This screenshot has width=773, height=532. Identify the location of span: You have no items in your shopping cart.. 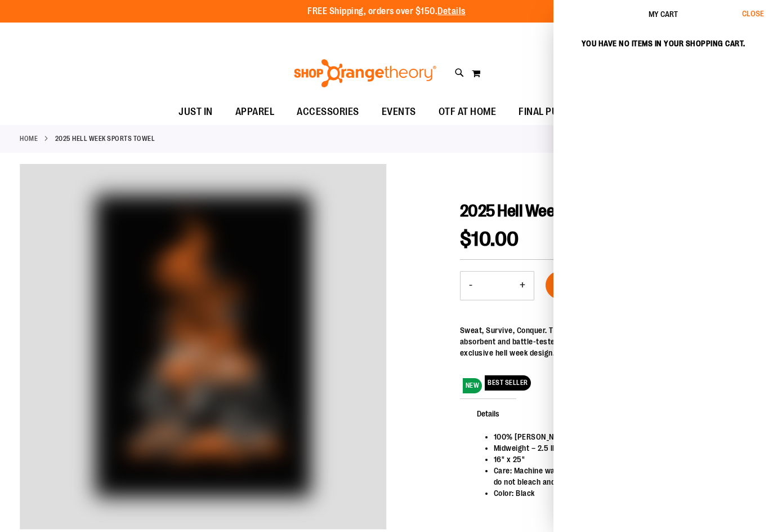
(664, 44).